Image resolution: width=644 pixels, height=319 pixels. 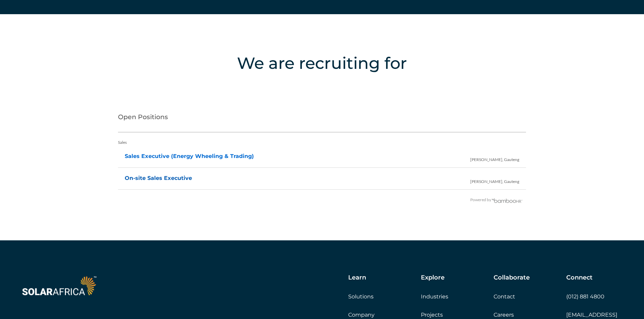 I want to click on a: Projects, so click(x=432, y=315).